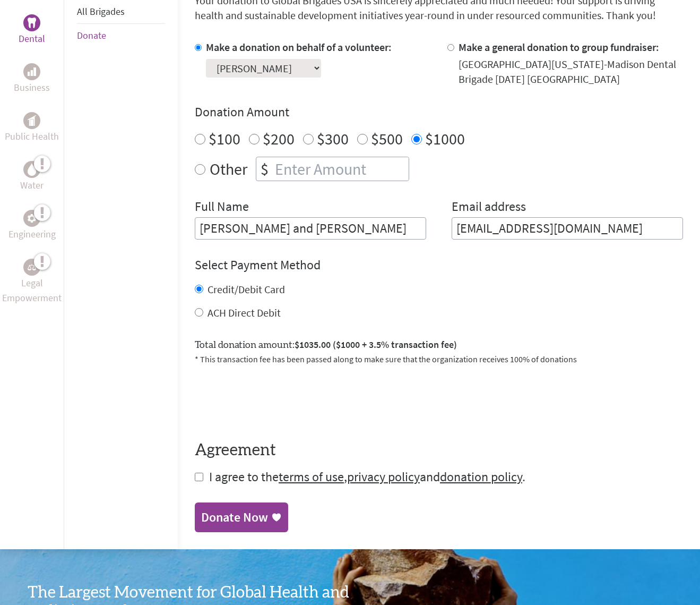  I want to click on label: $1000, so click(445, 139).